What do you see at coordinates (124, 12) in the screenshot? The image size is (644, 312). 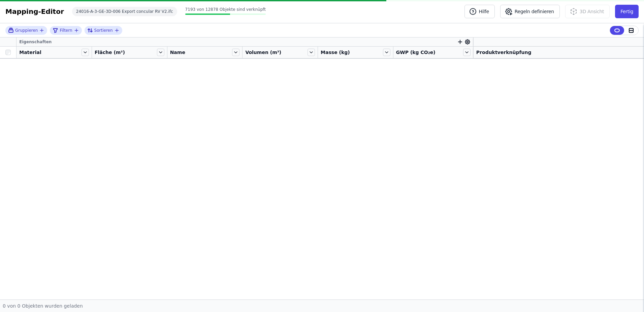 I see `div: 24016-A-3-GE-3D-006 Export concular RV V2.ifc` at bounding box center [124, 12].